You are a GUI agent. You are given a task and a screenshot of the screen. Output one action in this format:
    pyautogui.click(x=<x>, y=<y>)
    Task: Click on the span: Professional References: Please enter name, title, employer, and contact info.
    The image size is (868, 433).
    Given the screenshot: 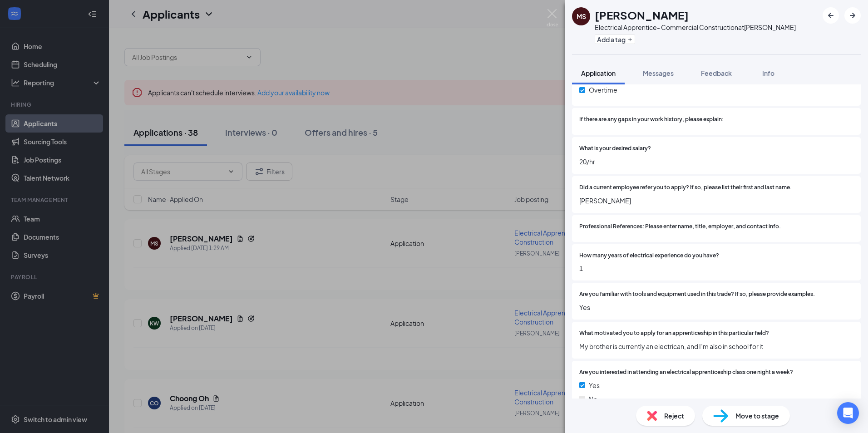 What is the action you would take?
    pyautogui.click(x=680, y=226)
    